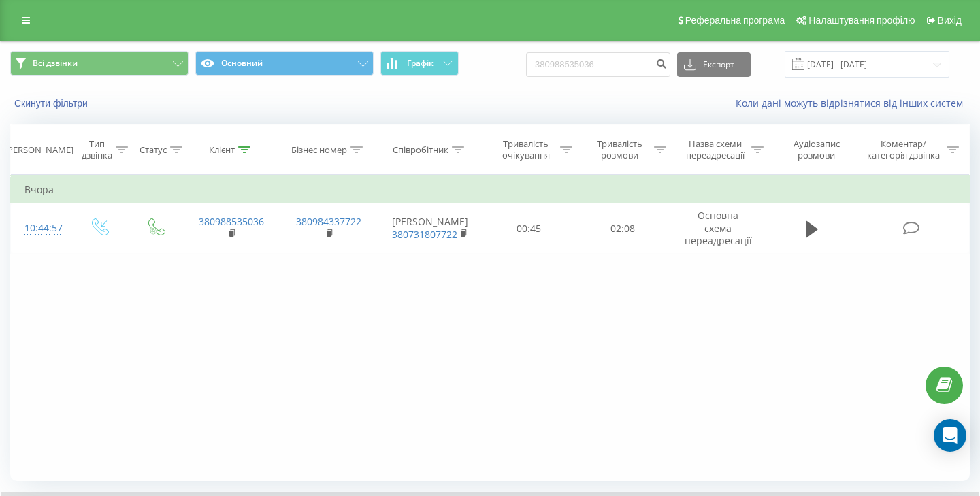 The image size is (980, 496). Describe the element at coordinates (97, 149) in the screenshot. I see `div: Тип дзвінка` at that location.